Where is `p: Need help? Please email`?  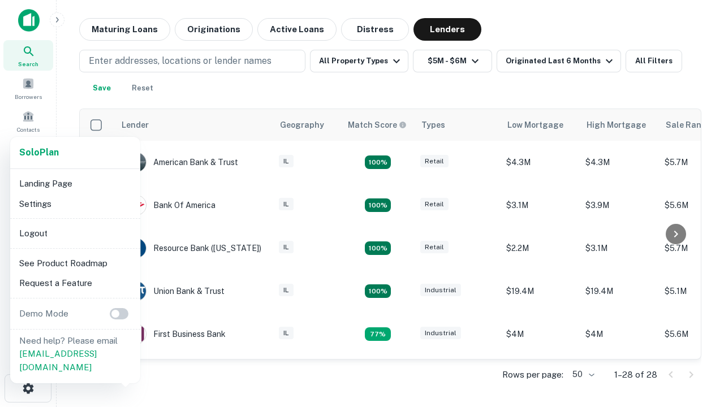
p: Need help? Please email is located at coordinates (75, 354).